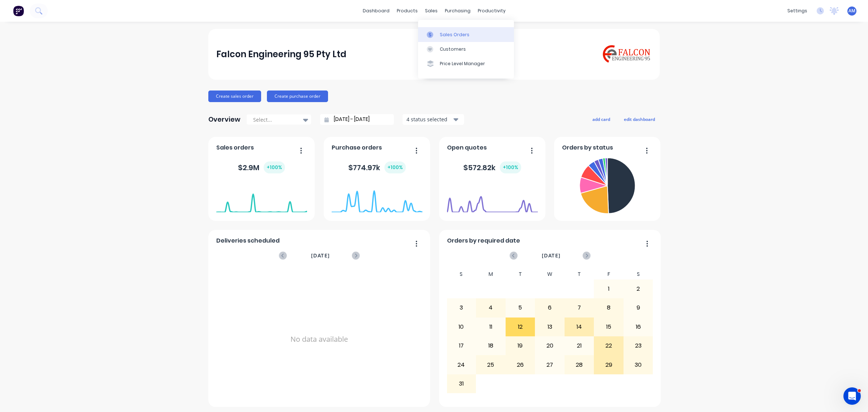 This screenshot has width=868, height=412. I want to click on div: 12, so click(520, 327).